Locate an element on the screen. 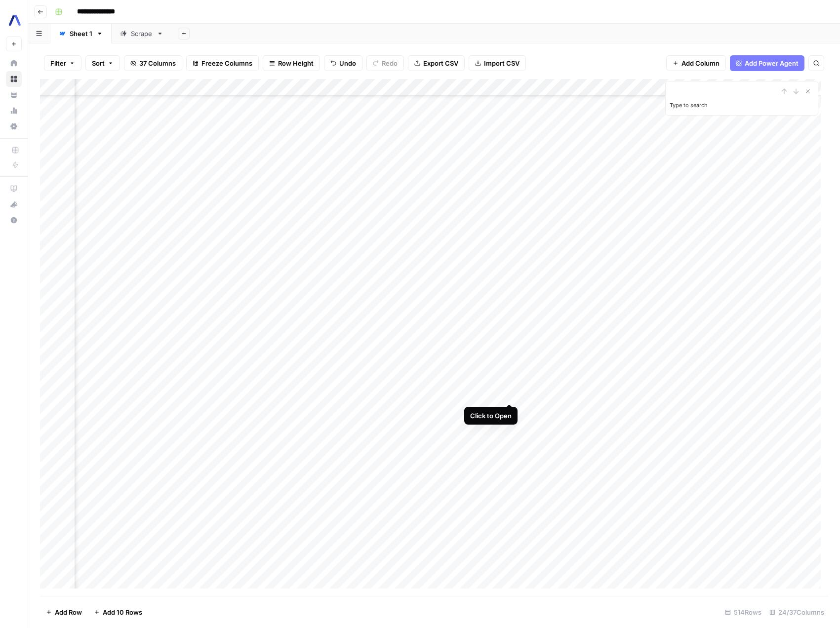 The width and height of the screenshot is (840, 628). span: Add Power Agent is located at coordinates (772, 63).